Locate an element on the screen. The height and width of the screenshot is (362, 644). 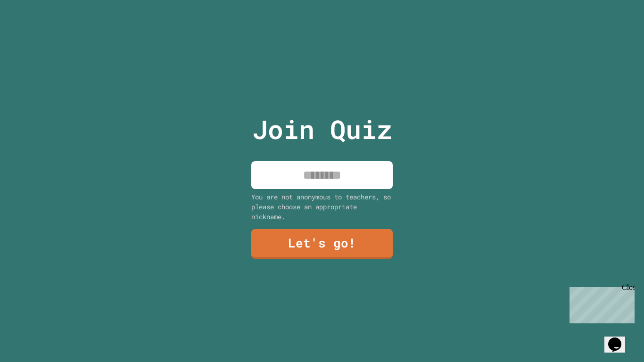
a: Let's go! is located at coordinates (322, 244).